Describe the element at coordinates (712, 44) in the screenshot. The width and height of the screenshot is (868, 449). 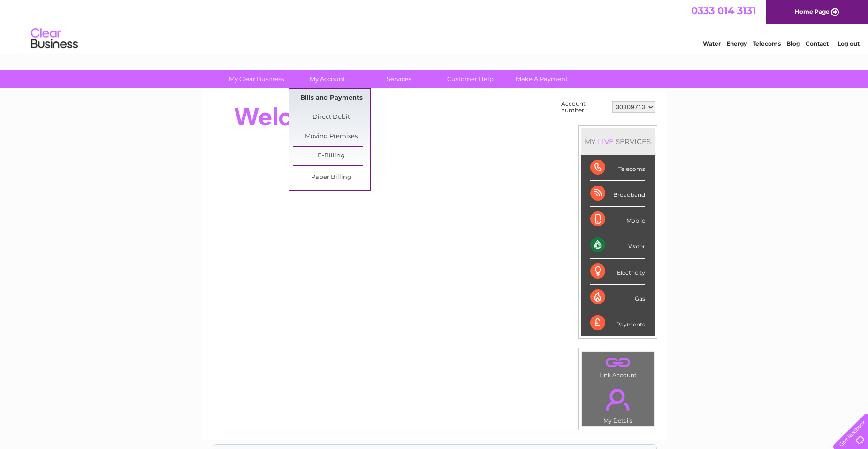
I see `a: Water` at that location.